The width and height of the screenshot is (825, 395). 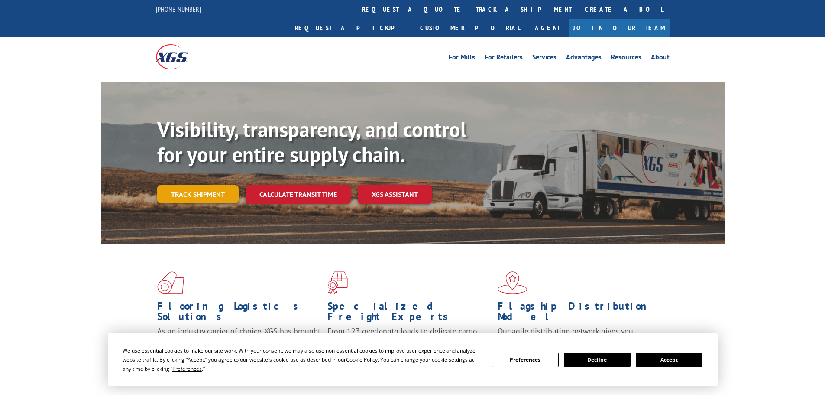 What do you see at coordinates (525, 360) in the screenshot?
I see `button: Preferences` at bounding box center [525, 360].